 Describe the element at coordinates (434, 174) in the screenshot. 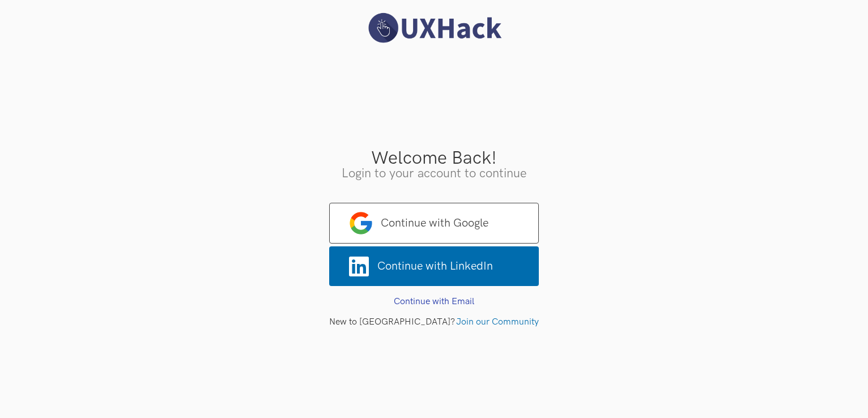

I see `h3: Login to your account to continue` at that location.